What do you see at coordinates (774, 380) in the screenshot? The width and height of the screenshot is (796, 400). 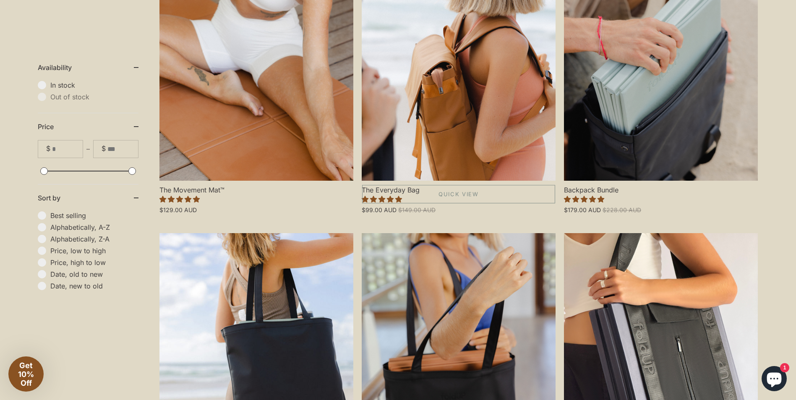 I see `inbox-online-store-chat: Shopify online store chat` at bounding box center [774, 380].